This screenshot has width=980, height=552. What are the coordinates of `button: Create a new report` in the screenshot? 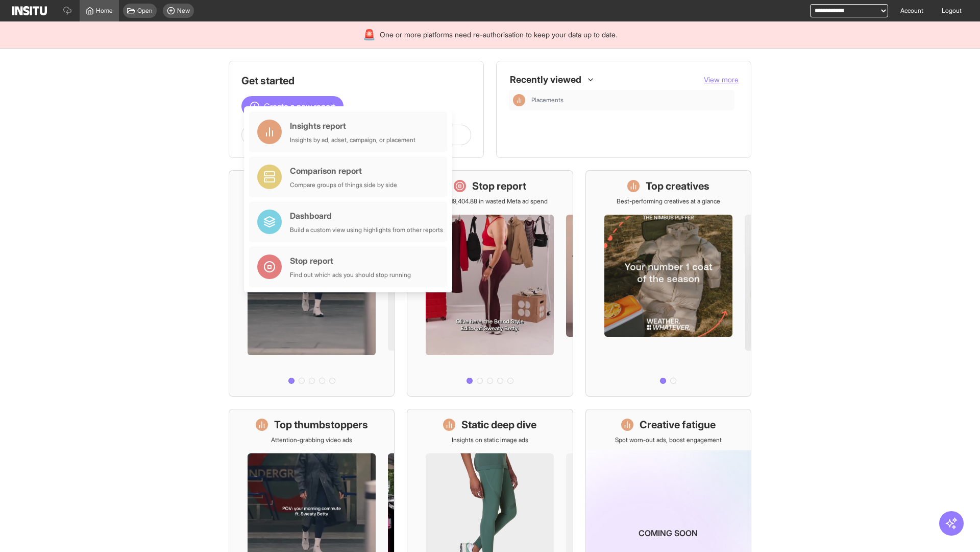 It's located at (292, 107).